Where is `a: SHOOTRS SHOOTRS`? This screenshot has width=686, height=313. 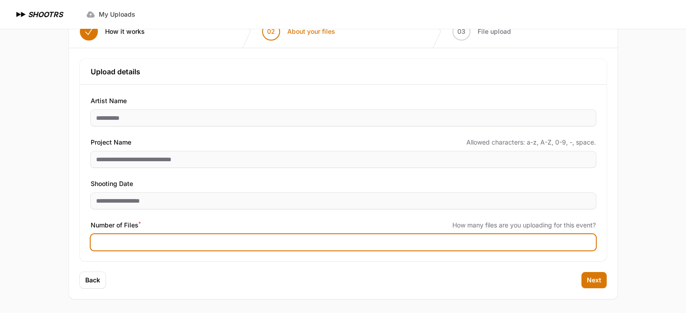 a: SHOOTRS SHOOTRS is located at coordinates (38, 14).